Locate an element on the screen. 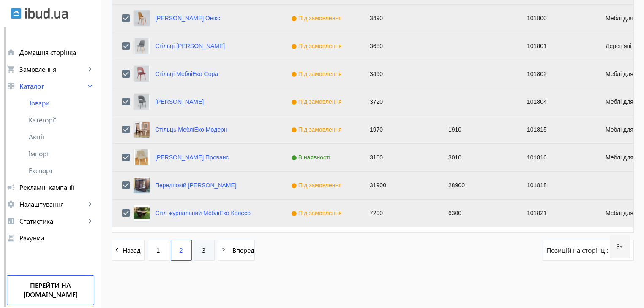 This screenshot has width=644, height=308. span: Рекламні кампанії is located at coordinates (57, 188).